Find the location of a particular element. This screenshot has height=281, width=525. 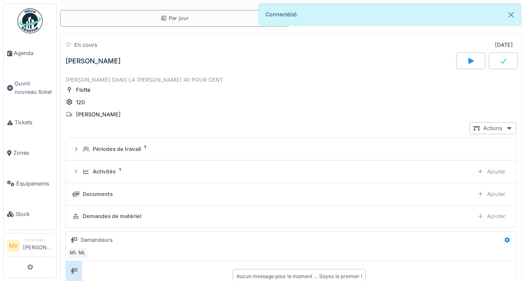

div: Connecté(e). is located at coordinates (389, 14).